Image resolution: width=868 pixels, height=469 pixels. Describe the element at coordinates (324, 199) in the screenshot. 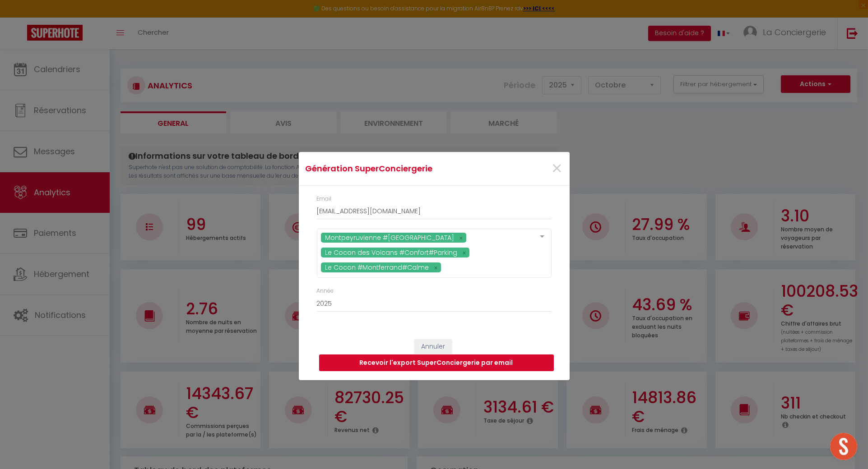

I see `label: Email` at that location.